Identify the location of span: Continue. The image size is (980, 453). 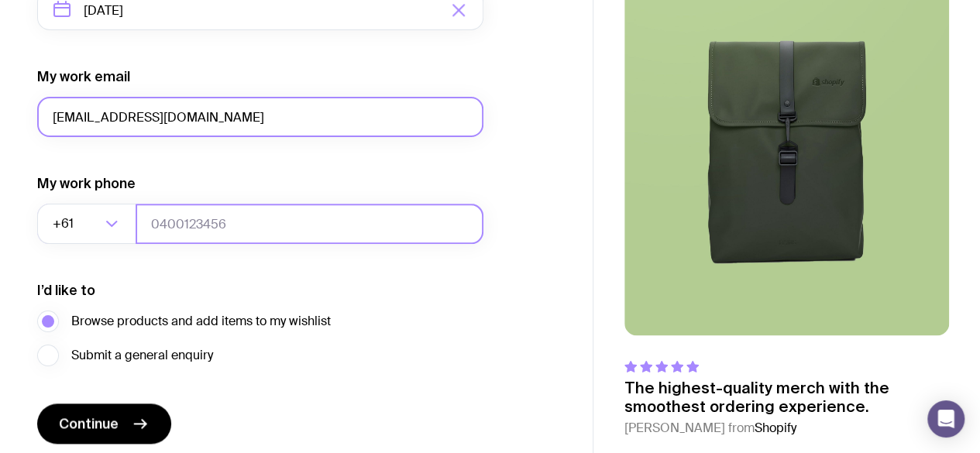
(89, 424).